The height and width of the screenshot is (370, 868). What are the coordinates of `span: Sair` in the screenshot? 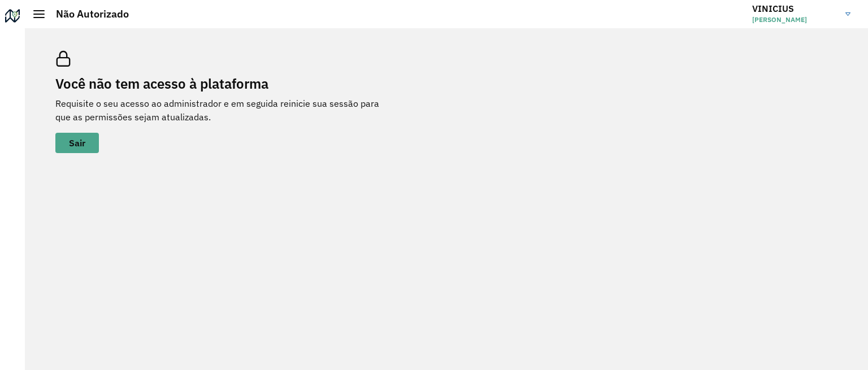 It's located at (76, 143).